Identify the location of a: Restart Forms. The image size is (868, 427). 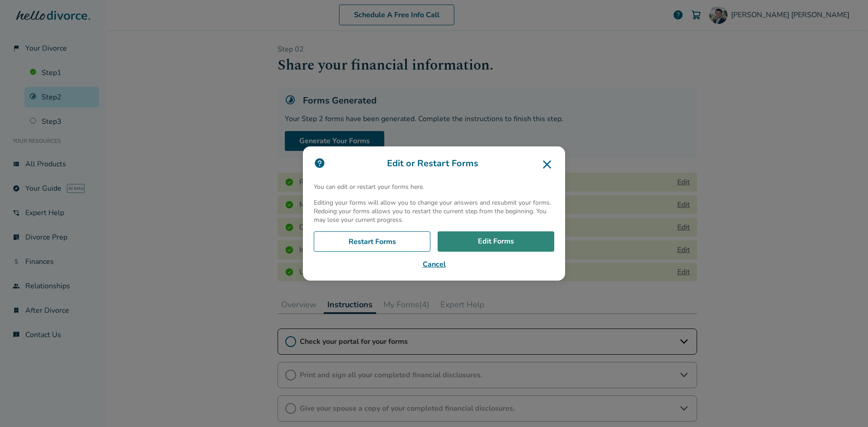
(372, 242).